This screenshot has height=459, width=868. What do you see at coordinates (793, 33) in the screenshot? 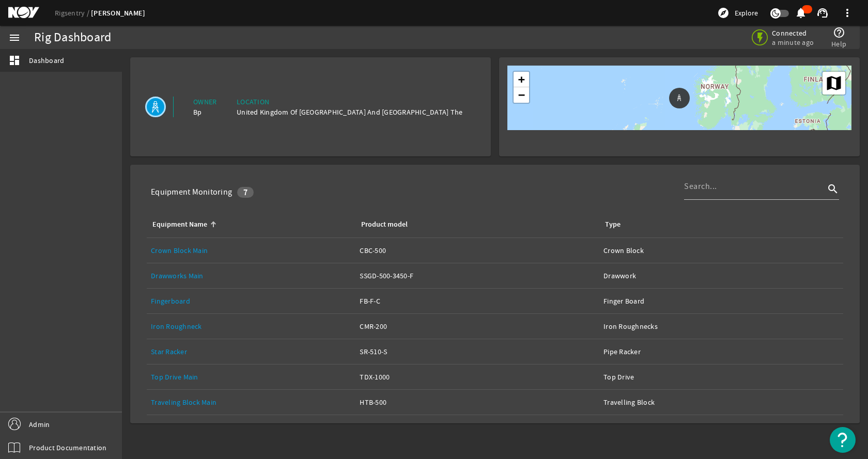
I see `span: Connected` at bounding box center [793, 33].